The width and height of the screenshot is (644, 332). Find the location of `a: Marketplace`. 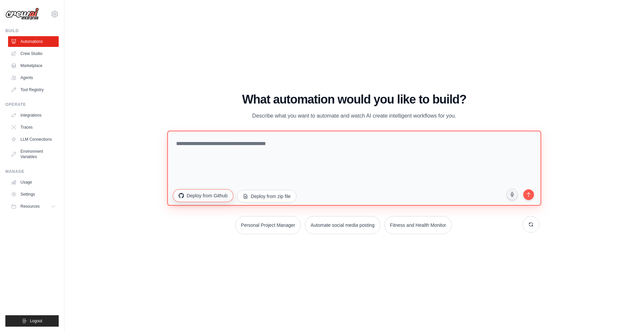

a: Marketplace is located at coordinates (33, 66).